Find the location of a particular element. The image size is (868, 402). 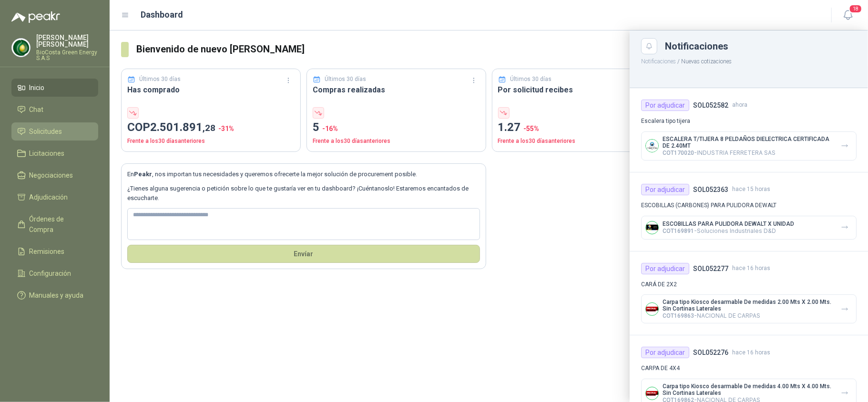

span: Órdenes de Compra is located at coordinates (59, 224).